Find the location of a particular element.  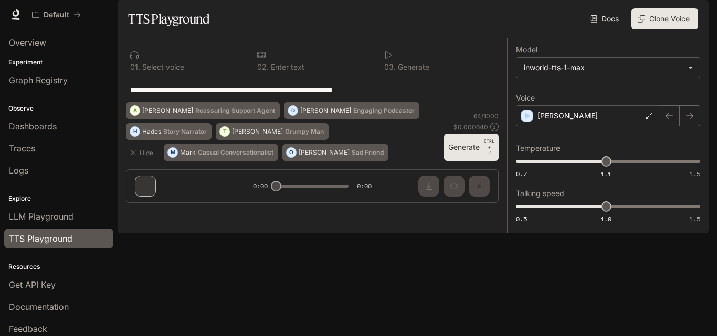

button: Hide is located at coordinates (143, 153).